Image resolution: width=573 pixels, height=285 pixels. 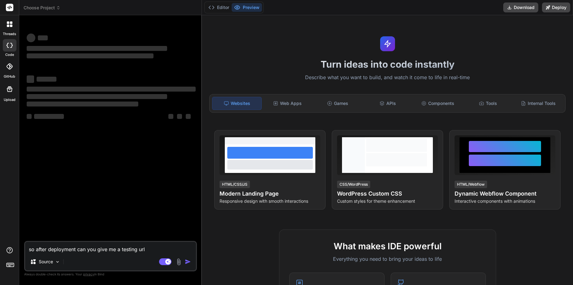 What do you see at coordinates (179, 262) in the screenshot?
I see `img: attachment` at bounding box center [179, 262].